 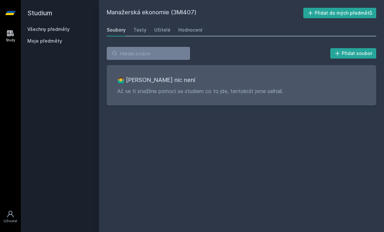 What do you see at coordinates (10, 40) in the screenshot?
I see `div: Study` at bounding box center [10, 40].